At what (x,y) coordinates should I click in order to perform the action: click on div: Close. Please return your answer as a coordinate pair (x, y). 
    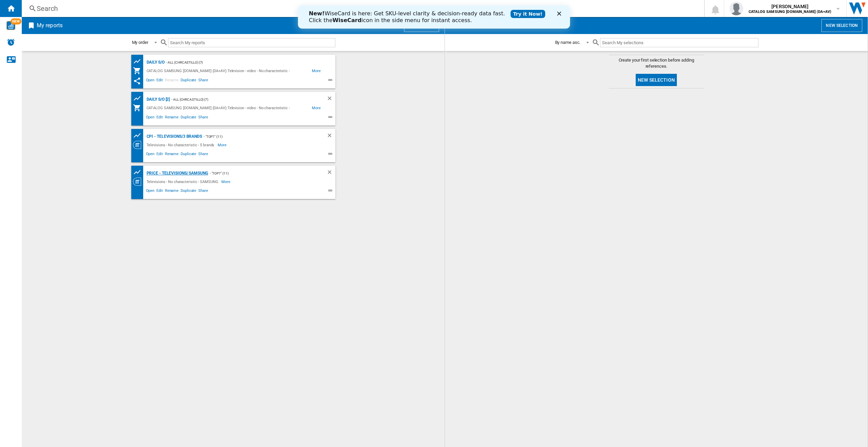
    Looking at the image, I should click on (262, 8).